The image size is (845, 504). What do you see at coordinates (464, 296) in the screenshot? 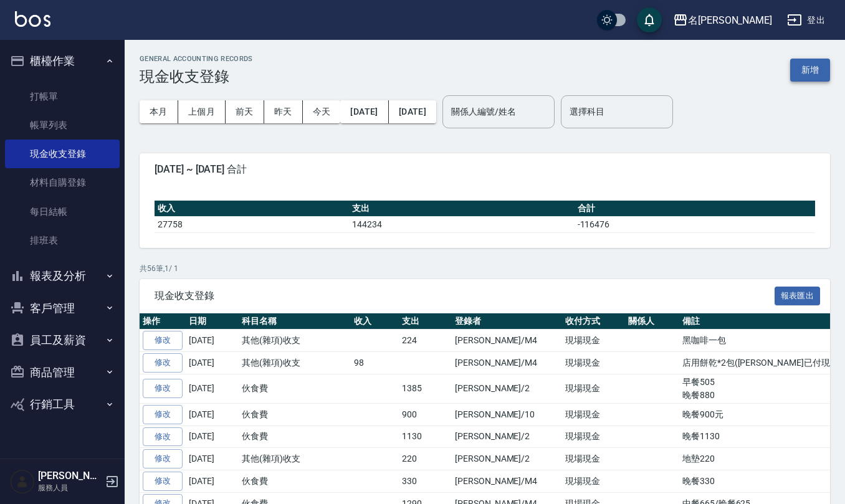
I see `span: 現金收支登錄` at bounding box center [464, 296].